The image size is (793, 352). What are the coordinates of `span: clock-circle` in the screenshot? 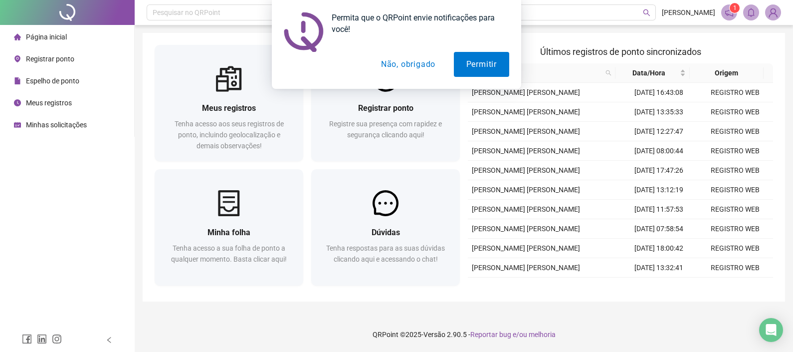 It's located at (17, 103).